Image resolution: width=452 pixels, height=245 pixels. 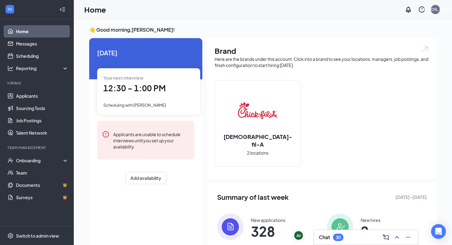 I want to click on div: 30, so click(x=338, y=237).